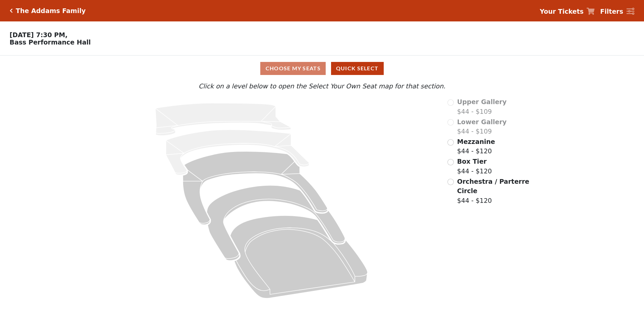  Describe the element at coordinates (322, 86) in the screenshot. I see `p: Click on a level below to open the Select Your Own Seat map for that section.` at that location.